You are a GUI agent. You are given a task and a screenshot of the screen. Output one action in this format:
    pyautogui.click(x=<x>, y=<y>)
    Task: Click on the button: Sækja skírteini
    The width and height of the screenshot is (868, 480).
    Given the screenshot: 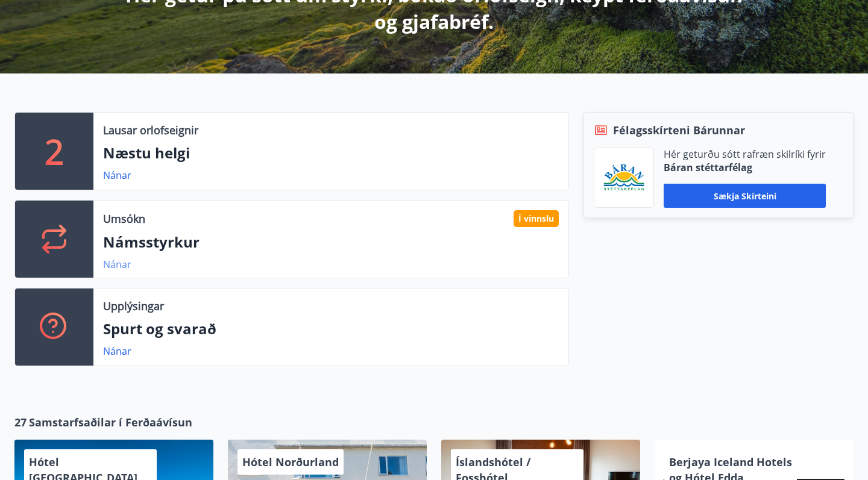 What is the action you would take?
    pyautogui.click(x=745, y=195)
    